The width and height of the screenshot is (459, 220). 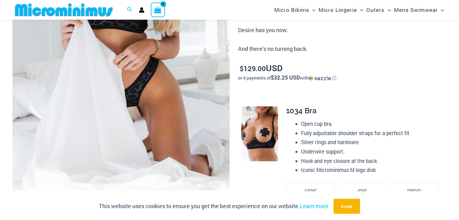 What do you see at coordinates (414, 190) in the screenshot?
I see `span: medium` at bounding box center [414, 190].